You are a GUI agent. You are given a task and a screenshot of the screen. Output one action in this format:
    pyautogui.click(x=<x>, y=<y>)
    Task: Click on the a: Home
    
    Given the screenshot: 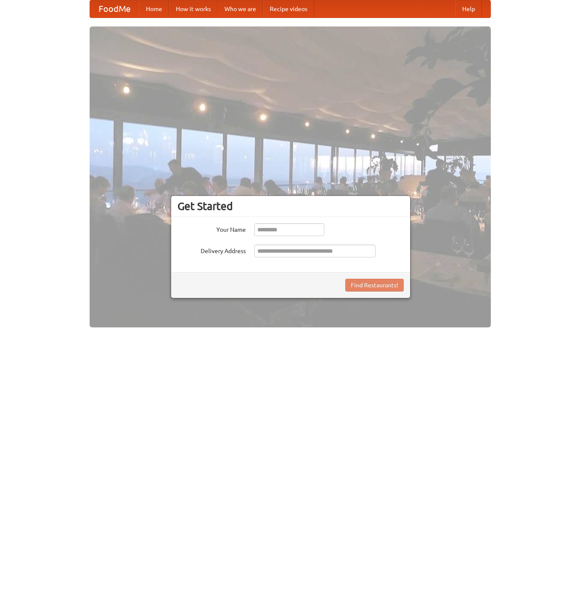 What is the action you would take?
    pyautogui.click(x=154, y=9)
    